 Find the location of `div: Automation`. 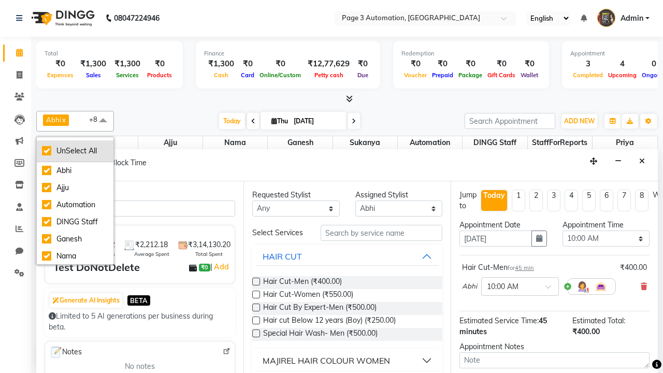

div: Automation is located at coordinates (75, 205).